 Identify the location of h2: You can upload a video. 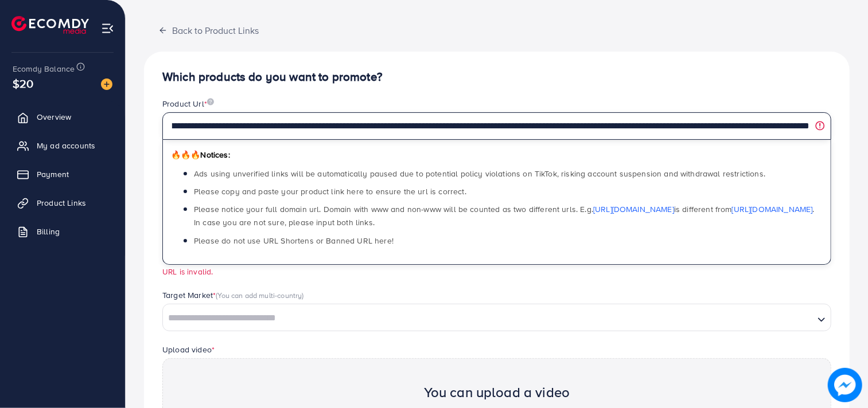
(497, 392).